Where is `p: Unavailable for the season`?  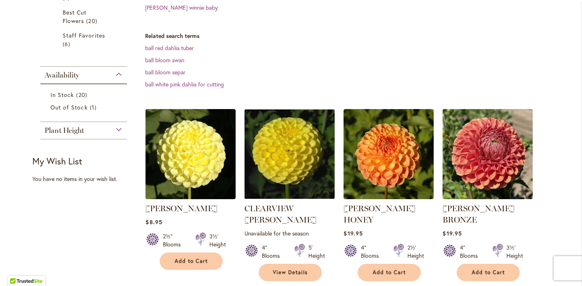
p: Unavailable for the season is located at coordinates (289, 233).